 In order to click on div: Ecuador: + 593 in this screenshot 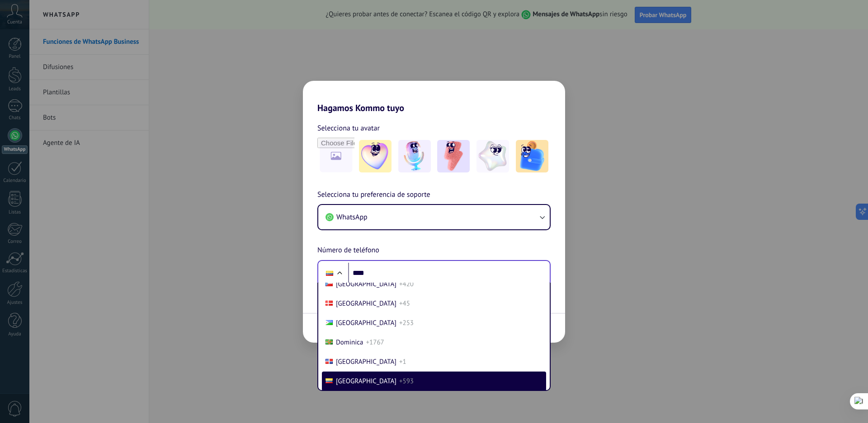, I will do `click(330, 273)`.